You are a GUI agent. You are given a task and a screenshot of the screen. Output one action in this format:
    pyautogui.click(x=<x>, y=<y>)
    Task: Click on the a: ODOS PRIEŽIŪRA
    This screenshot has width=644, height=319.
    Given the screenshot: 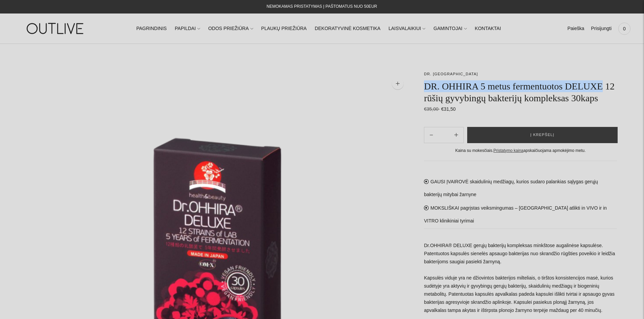 What is the action you would take?
    pyautogui.click(x=230, y=29)
    